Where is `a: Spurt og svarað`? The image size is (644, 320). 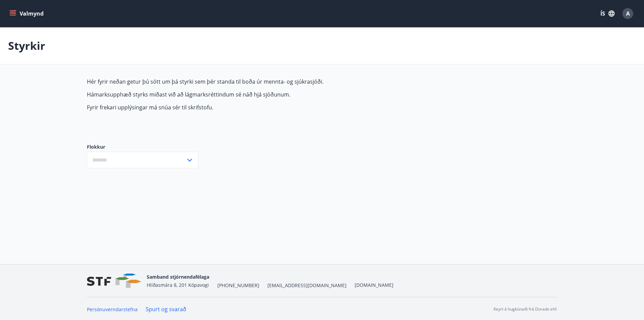 a: Spurt og svarað is located at coordinates (166, 309).